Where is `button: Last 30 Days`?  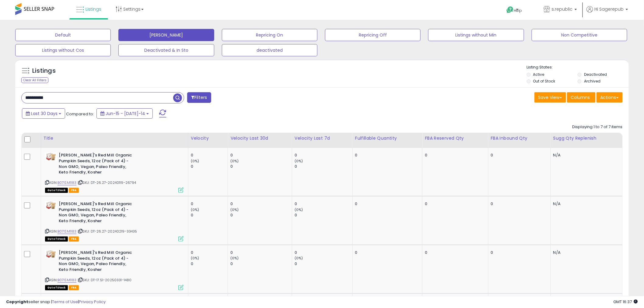
button: Last 30 Days is located at coordinates (44, 114).